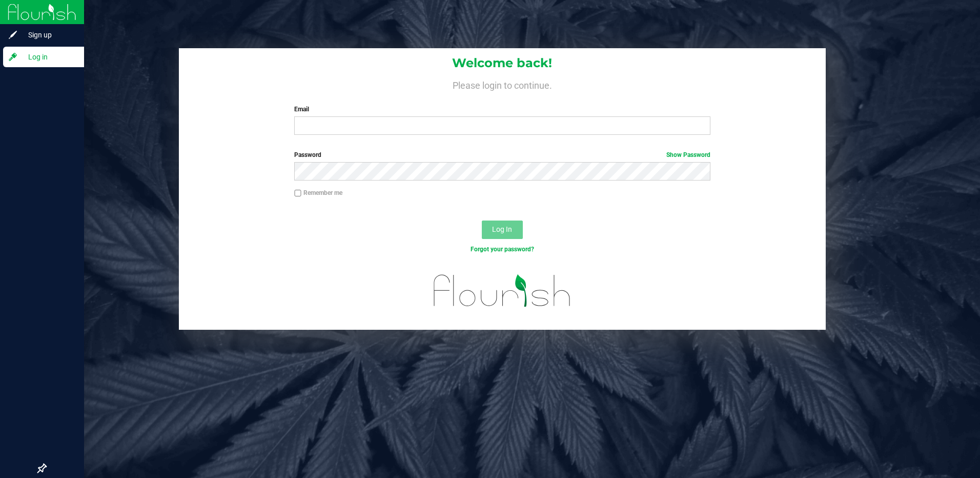 Image resolution: width=980 pixels, height=478 pixels. What do you see at coordinates (502, 229) in the screenshot?
I see `span: Log In` at bounding box center [502, 229].